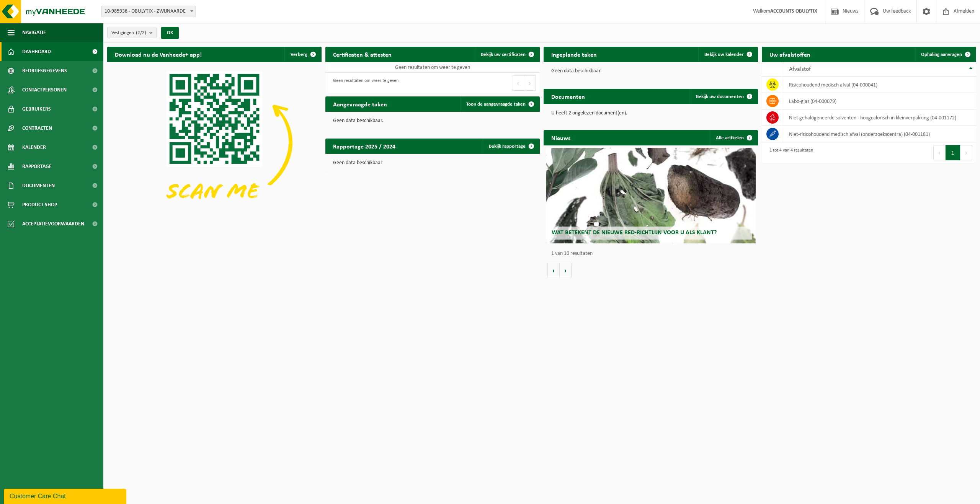  I want to click on button: Volgende, so click(565, 271).